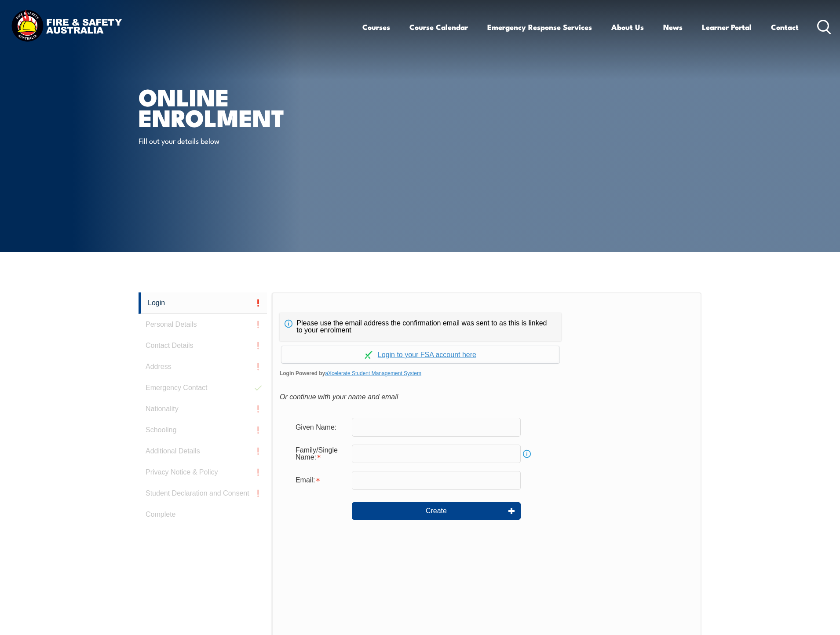 This screenshot has width=840, height=635. What do you see at coordinates (203, 303) in the screenshot?
I see `a: Login` at bounding box center [203, 303].